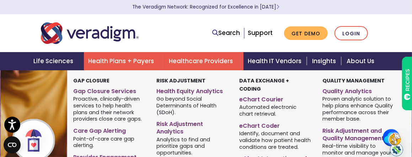  Describe the element at coordinates (275, 98) in the screenshot. I see `a: eChart Courier` at that location.